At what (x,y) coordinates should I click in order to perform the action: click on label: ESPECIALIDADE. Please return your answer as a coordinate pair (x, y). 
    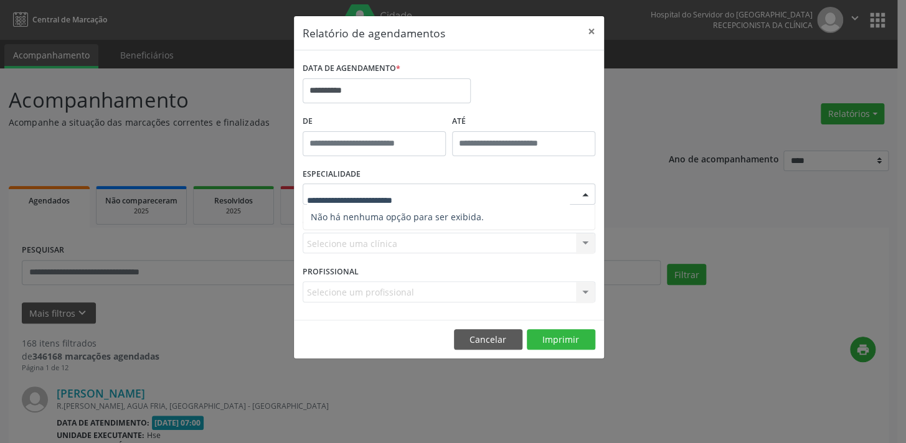
    Looking at the image, I should click on (331, 174).